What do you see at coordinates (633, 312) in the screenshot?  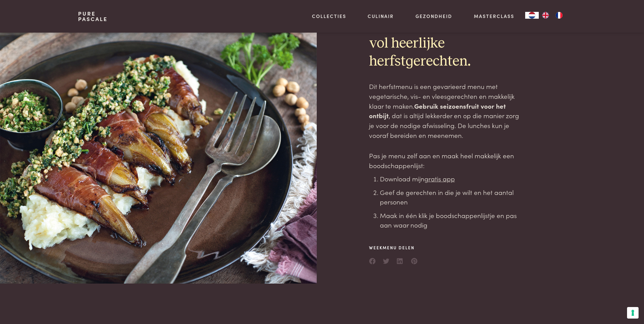 I see `button: Uw voorkeuren voor toestemming voor trackingtechnologieën` at bounding box center [633, 312].